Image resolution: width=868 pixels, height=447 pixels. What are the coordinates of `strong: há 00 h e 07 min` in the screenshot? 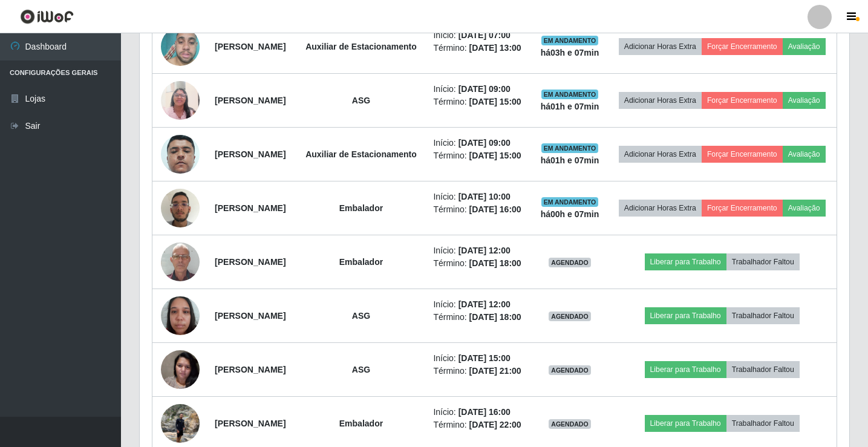 It's located at (570, 214).